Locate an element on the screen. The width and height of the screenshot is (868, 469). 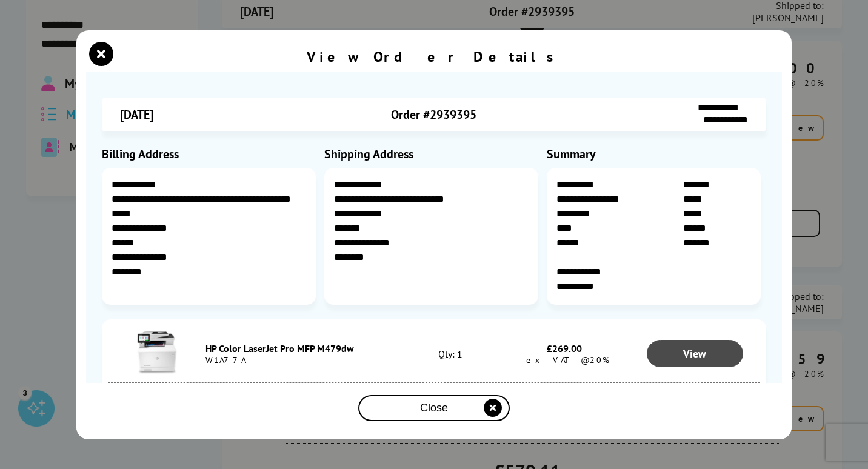
div: Summary is located at coordinates (657, 154).